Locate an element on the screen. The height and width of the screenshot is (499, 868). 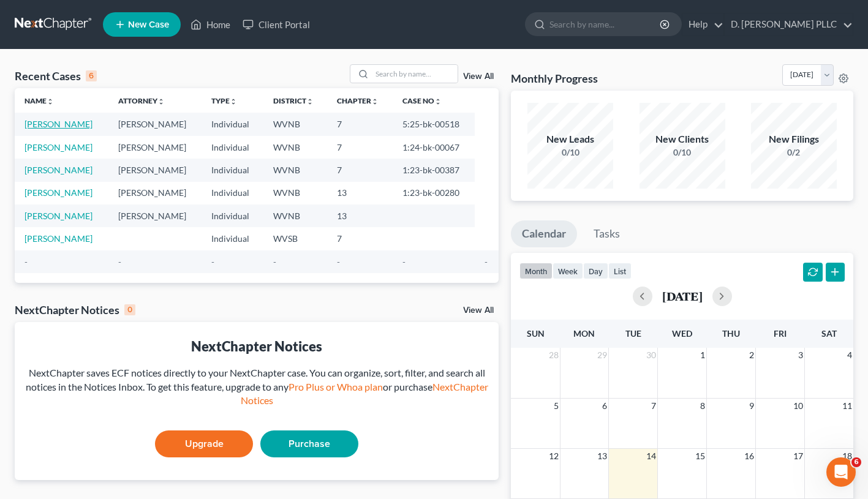
a: Tasks is located at coordinates (606, 234).